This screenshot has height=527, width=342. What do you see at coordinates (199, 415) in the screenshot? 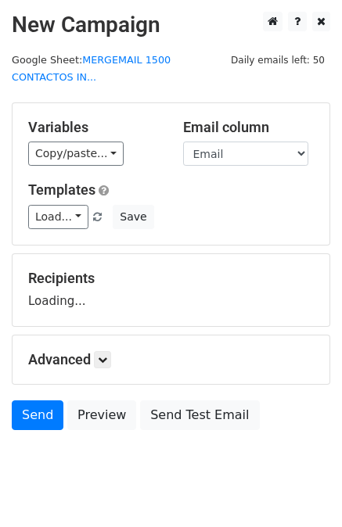
I see `a: Send Test Email` at bounding box center [199, 415].